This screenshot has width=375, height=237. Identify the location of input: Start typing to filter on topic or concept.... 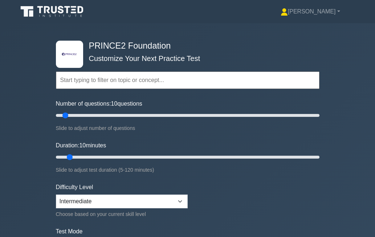
(188, 80).